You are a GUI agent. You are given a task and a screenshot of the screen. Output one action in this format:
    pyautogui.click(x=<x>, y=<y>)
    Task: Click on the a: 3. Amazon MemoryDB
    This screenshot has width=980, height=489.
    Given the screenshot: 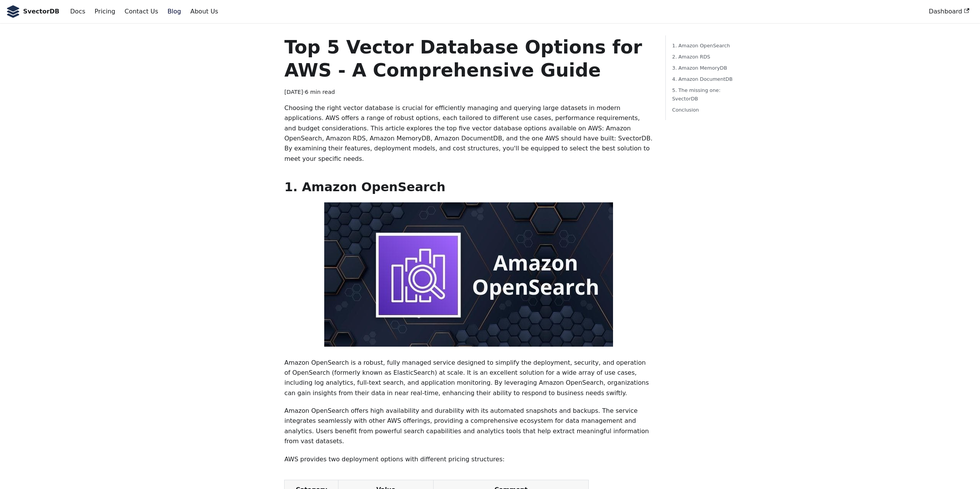 What is the action you would take?
    pyautogui.click(x=703, y=68)
    